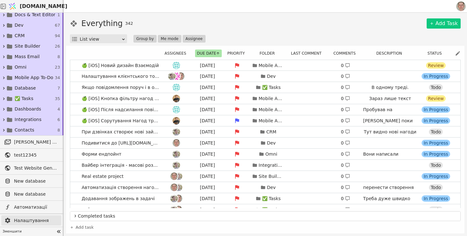 This screenshot has height=236, width=467. I want to click on span: Зображення в задачах сховати з широкого доступу, so click(120, 210).